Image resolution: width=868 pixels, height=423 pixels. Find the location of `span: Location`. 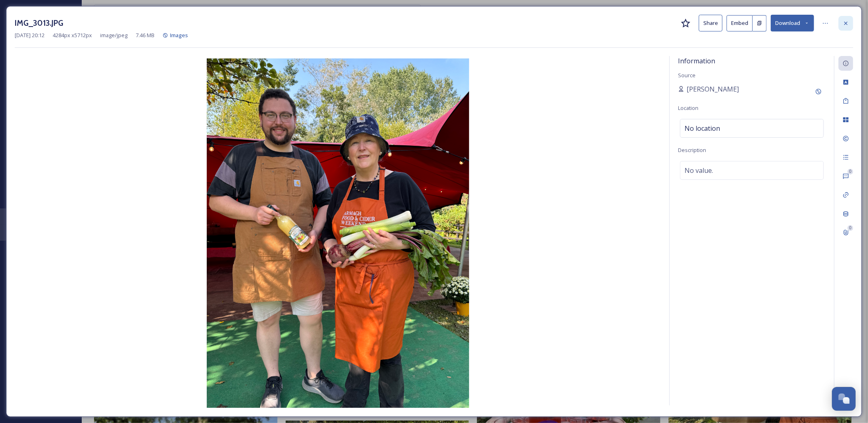

span: Location is located at coordinates (688, 108).